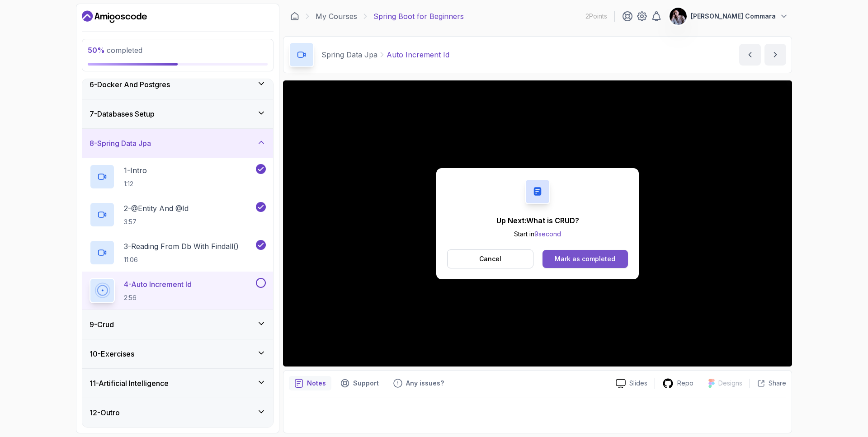  Describe the element at coordinates (156, 208) in the screenshot. I see `p: 2 - @Entity And @Id` at that location.